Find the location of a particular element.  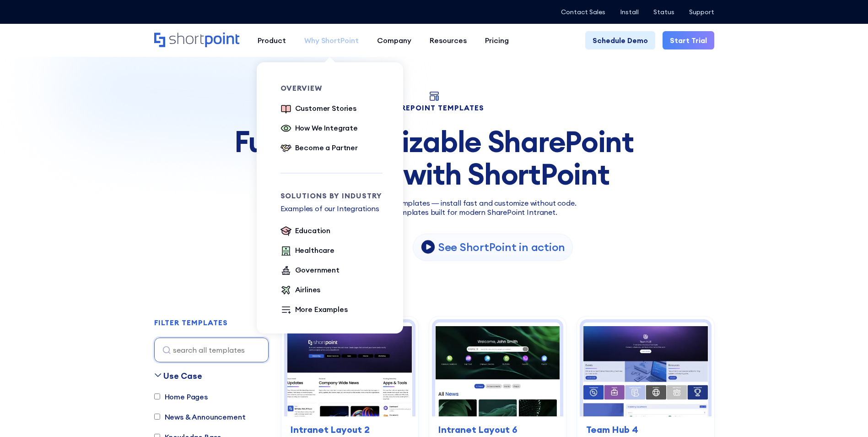

h2: Site, intranet, and page templates built for modern SharePoint Intranet. is located at coordinates (434, 212).